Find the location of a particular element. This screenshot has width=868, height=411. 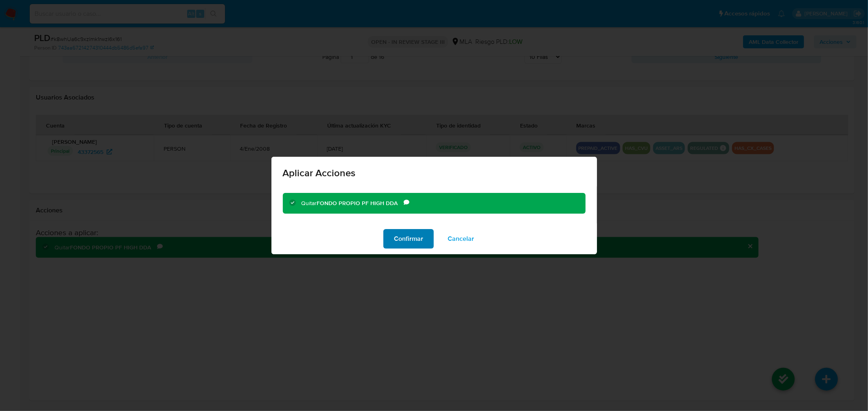

b: FONDO PROPIO PF HIGH DDA is located at coordinates (357, 203).